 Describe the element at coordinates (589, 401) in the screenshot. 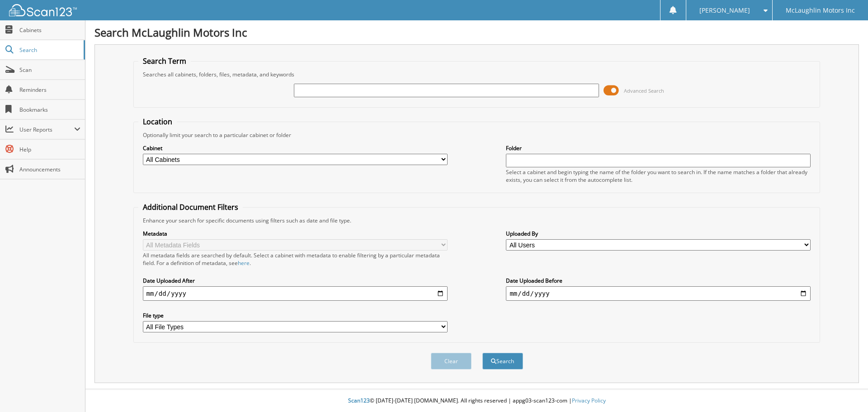

I see `a: Privacy Policy` at that location.